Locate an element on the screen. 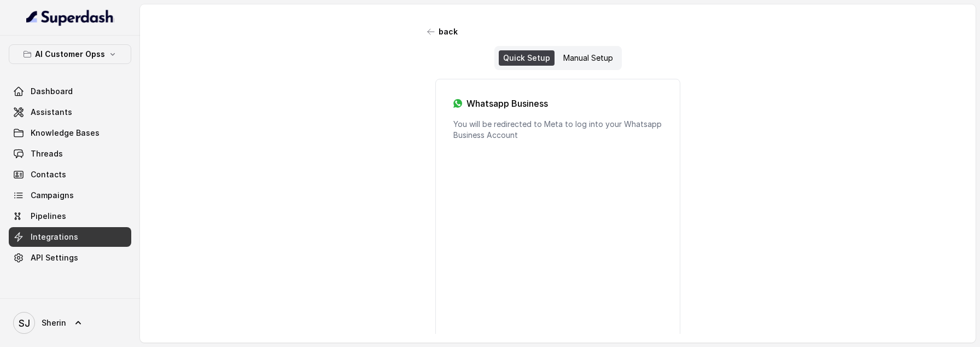 The height and width of the screenshot is (347, 980). h3: Whatsapp Business is located at coordinates (507, 104).